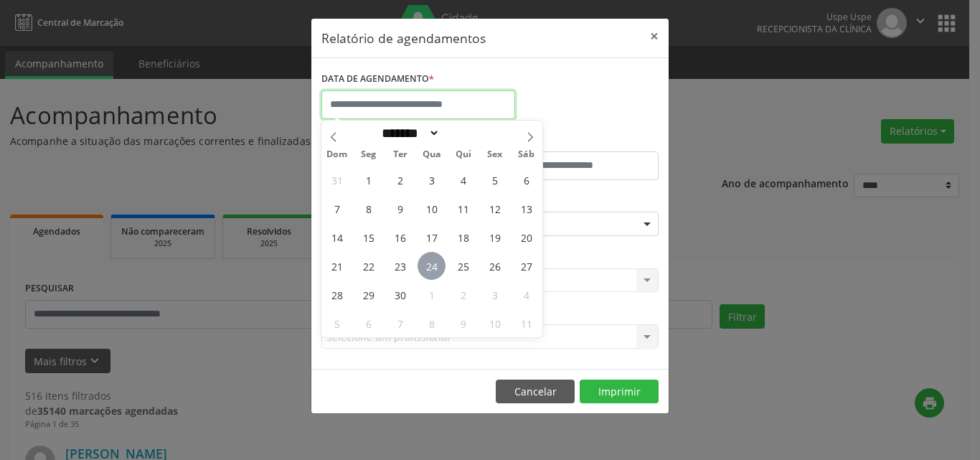  I want to click on span: Setembro 15, 2025, so click(368, 237).